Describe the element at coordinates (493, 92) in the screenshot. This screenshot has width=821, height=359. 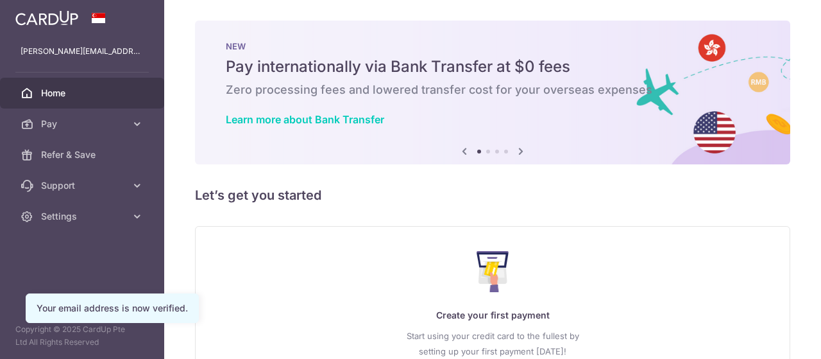
I see `img: Bank transfer banner` at that location.